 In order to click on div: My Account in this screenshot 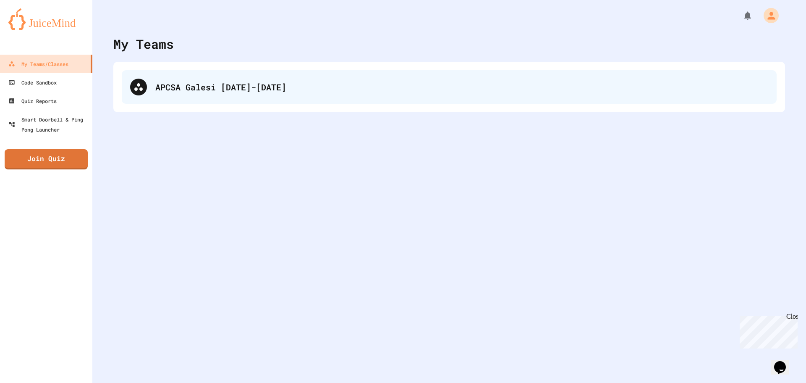, I will do `click(768, 16)`.